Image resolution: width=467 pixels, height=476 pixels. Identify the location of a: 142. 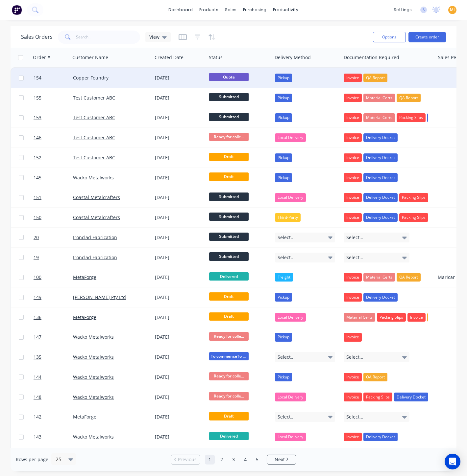
(53, 417).